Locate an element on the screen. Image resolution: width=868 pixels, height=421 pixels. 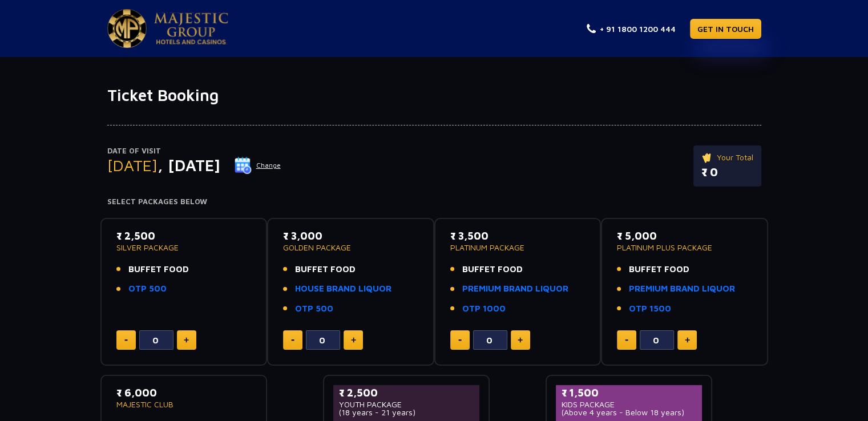
a: OTP 1500 is located at coordinates (650, 309).